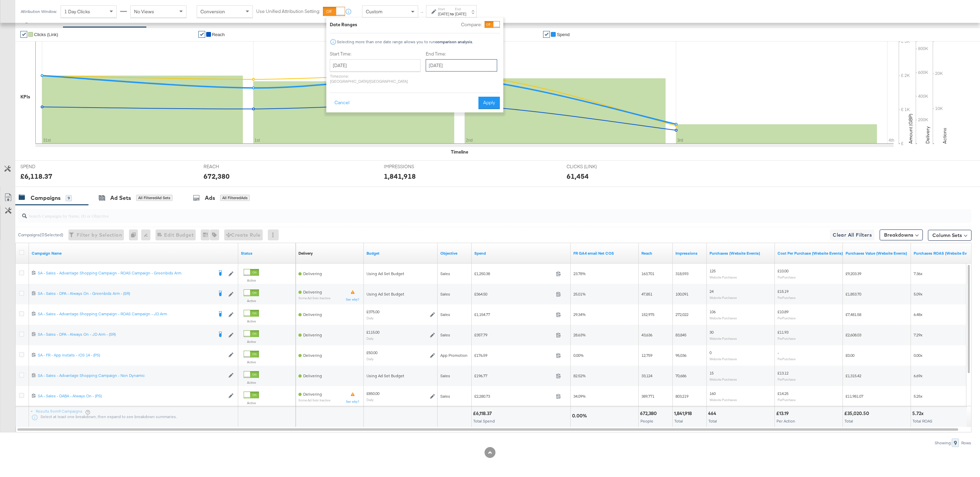 The image size is (980, 477). I want to click on span: 389,771, so click(648, 396).